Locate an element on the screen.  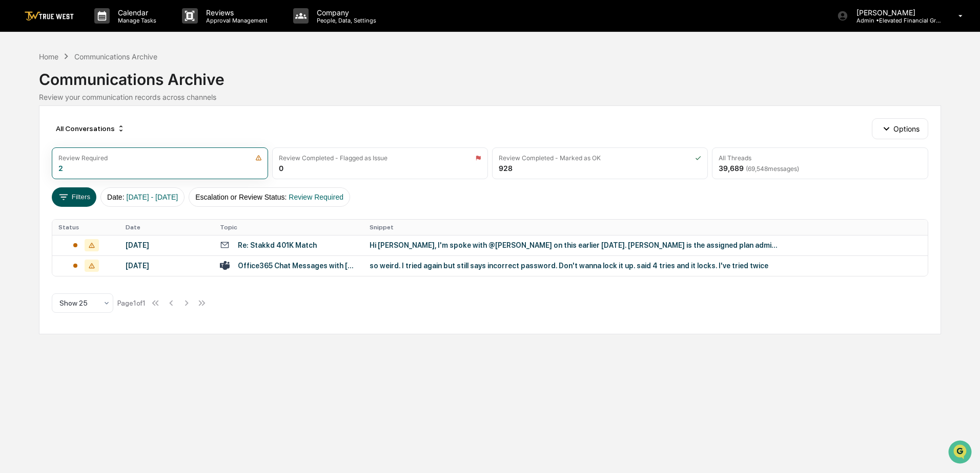
img: logo is located at coordinates (49, 16).